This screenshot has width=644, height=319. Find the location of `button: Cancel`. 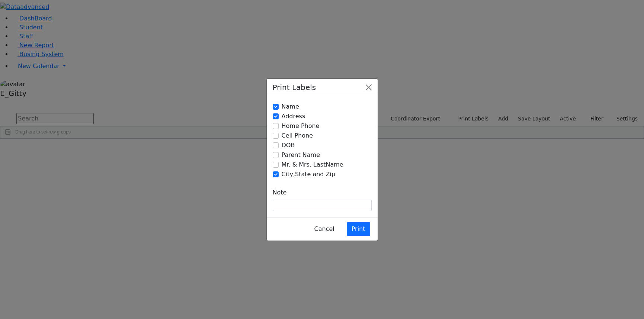

button: Cancel is located at coordinates (324, 229).